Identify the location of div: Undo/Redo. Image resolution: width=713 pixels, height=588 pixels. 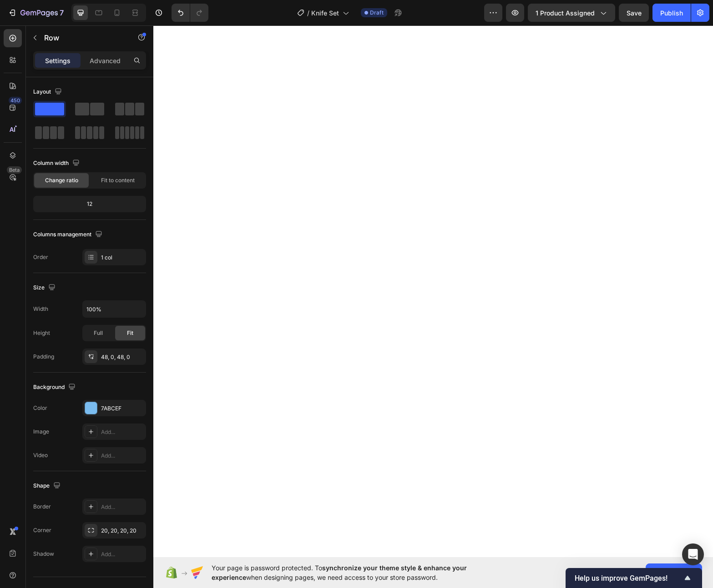
(190, 13).